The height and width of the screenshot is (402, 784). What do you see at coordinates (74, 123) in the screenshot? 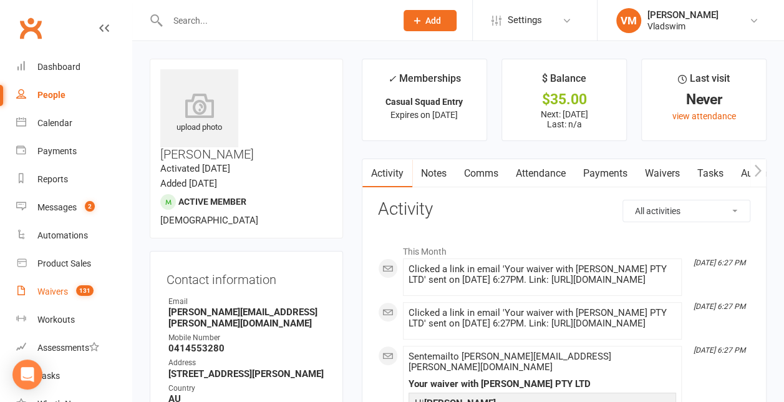
I see `a: Calendar` at bounding box center [74, 123].